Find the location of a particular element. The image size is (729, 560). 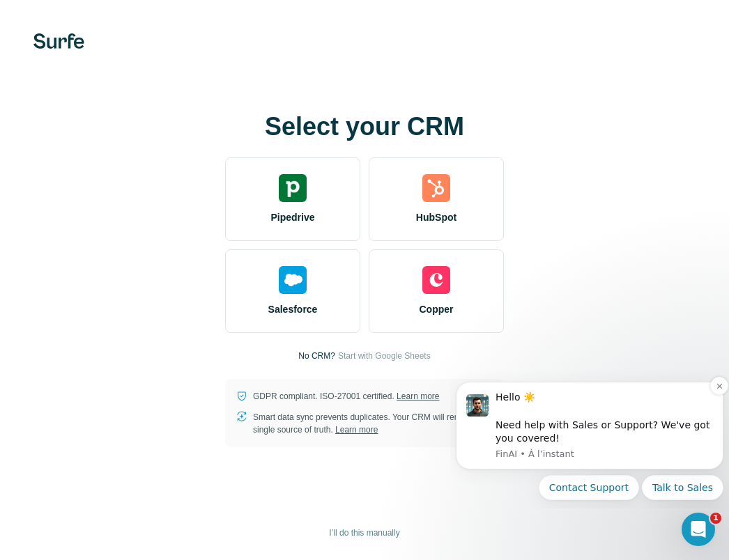

p: Message from FinAI, sent À l’instant is located at coordinates (154, 85).